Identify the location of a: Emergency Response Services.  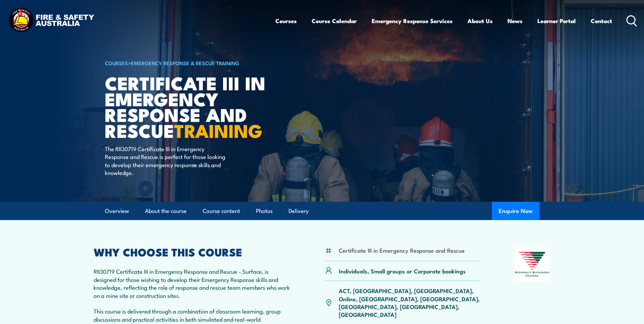
(412, 21).